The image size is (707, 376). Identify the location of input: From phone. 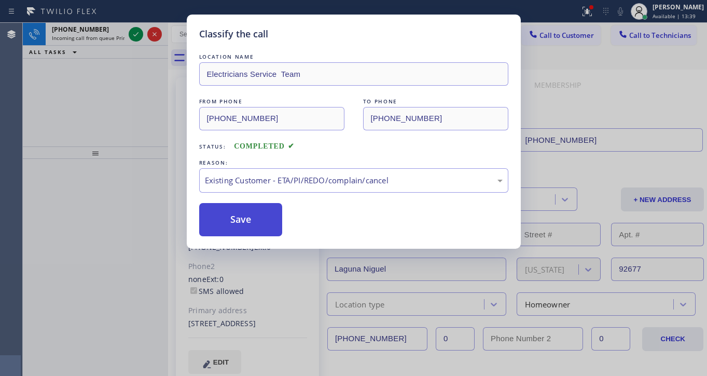
(272, 118).